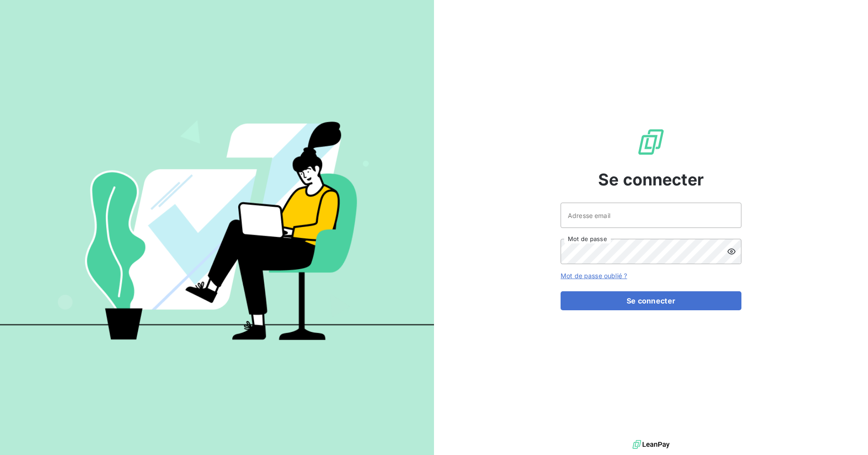  What do you see at coordinates (651, 444) in the screenshot?
I see `img: logo` at bounding box center [651, 444].